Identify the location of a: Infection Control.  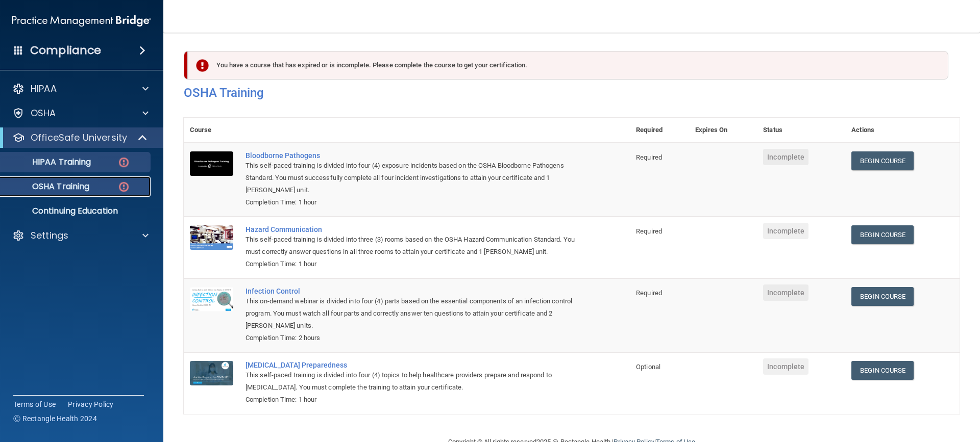
(412, 292).